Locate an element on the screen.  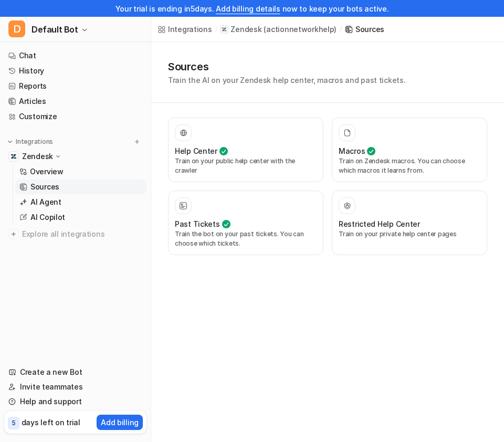
p: Train the AI on your Zendesk help center, macros and past tickets. is located at coordinates (287, 80).